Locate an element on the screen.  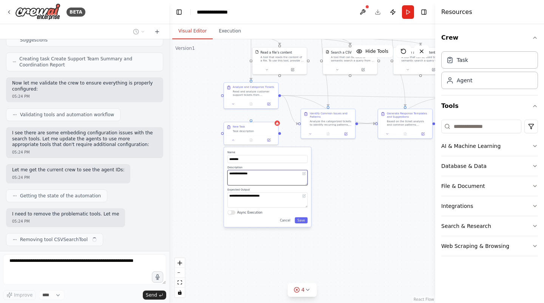
g: Edge from 006d9a3a-bd76-4890-ba2e-31d562e55ab6 to de94387b-4ad9-4368-a6ab-6544d373725d is located at coordinates (366, 96).